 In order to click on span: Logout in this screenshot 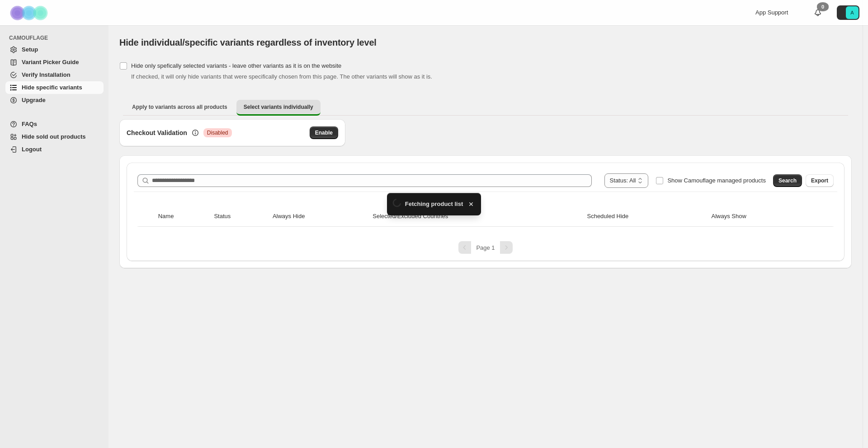, I will do `click(32, 149)`.